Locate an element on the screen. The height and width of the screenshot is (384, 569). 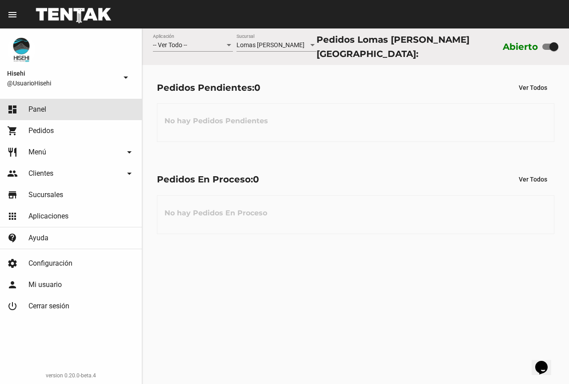
img: b10aa081-330c-4927-a74e-08896fa80e0a.jpg is located at coordinates (21, 50).